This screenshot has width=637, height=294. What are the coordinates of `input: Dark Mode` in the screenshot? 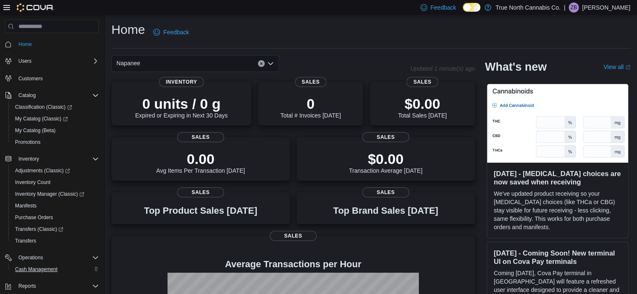 It's located at (471, 7).